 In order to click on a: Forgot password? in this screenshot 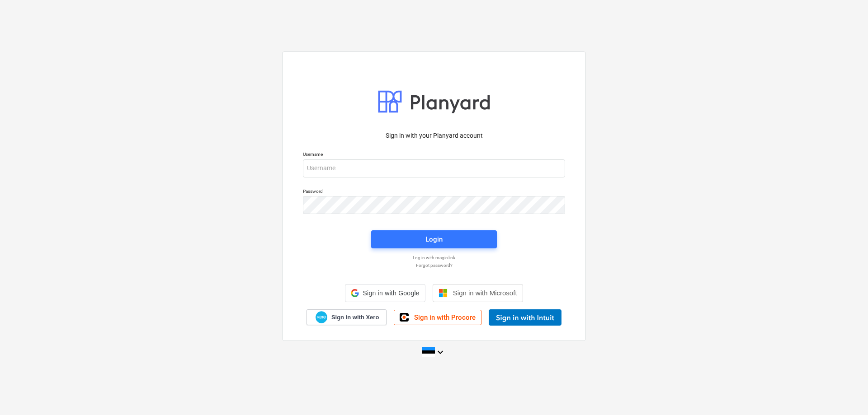, I will do `click(434, 265)`.